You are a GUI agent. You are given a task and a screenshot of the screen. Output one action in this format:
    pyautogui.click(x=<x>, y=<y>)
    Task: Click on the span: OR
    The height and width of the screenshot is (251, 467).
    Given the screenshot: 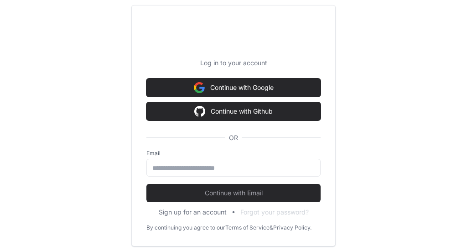 What is the action you would take?
    pyautogui.click(x=234, y=138)
    